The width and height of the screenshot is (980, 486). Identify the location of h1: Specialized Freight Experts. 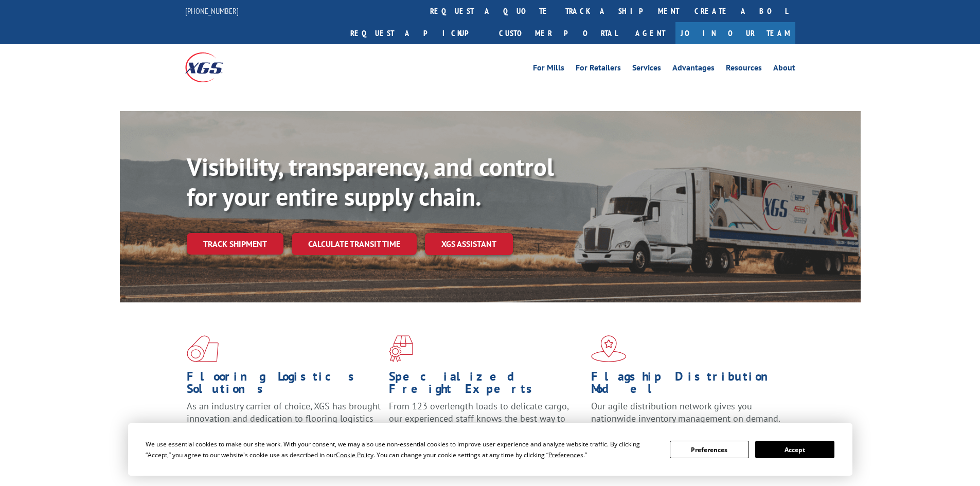
(486, 385).